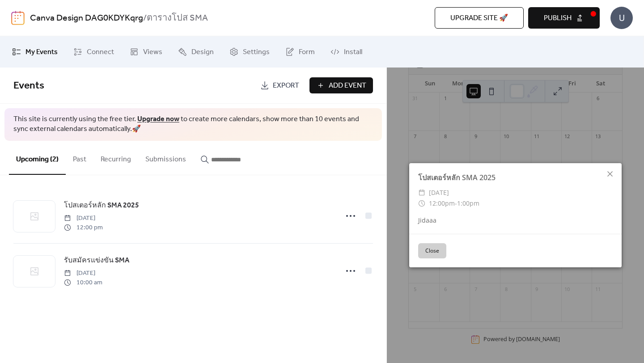  What do you see at coordinates (97, 261) in the screenshot?
I see `a: รับสมัครแข่งขัน SMA` at bounding box center [97, 261].